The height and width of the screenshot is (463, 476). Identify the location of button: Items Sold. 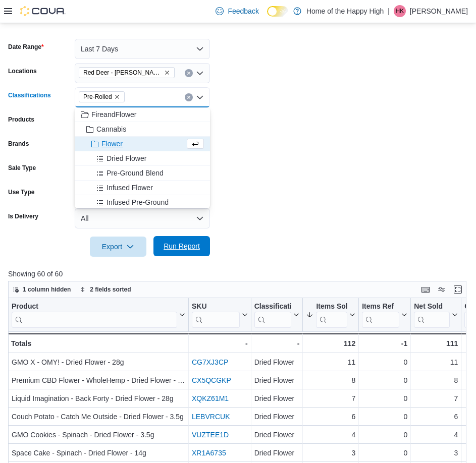
(331, 315).